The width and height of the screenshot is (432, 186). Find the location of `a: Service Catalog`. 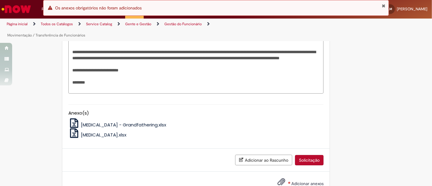

a: Service Catalog is located at coordinates (99, 24).